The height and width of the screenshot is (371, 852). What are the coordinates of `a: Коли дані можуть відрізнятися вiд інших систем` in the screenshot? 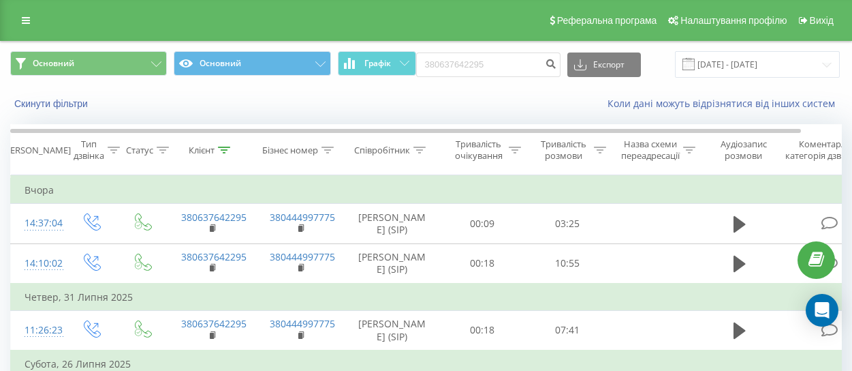 It's located at (725, 103).